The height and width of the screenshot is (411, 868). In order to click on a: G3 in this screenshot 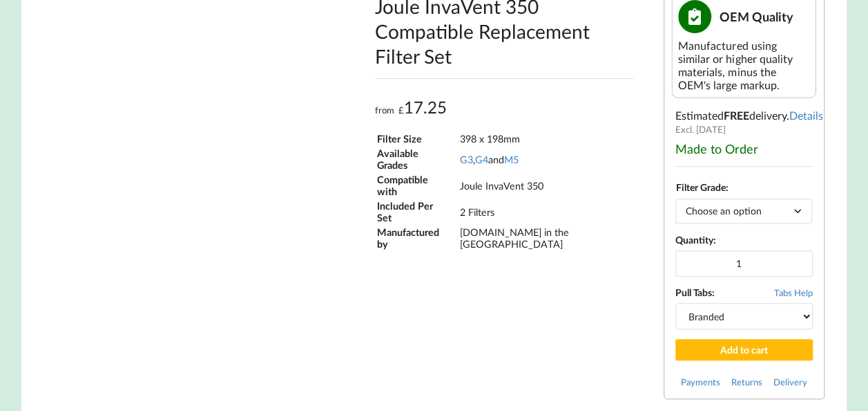, I will do `click(466, 159)`.